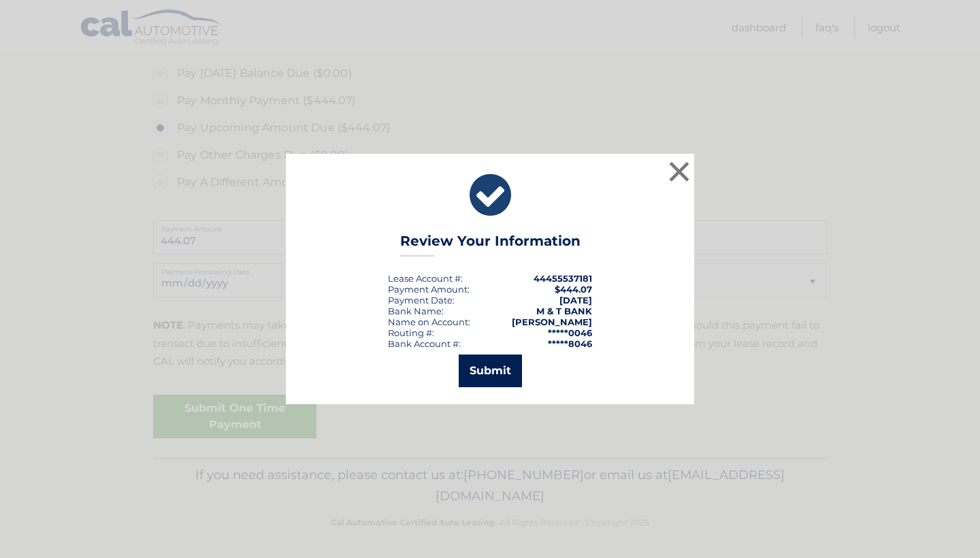 This screenshot has width=980, height=558. Describe the element at coordinates (424, 344) in the screenshot. I see `div: Bank Account #:` at that location.